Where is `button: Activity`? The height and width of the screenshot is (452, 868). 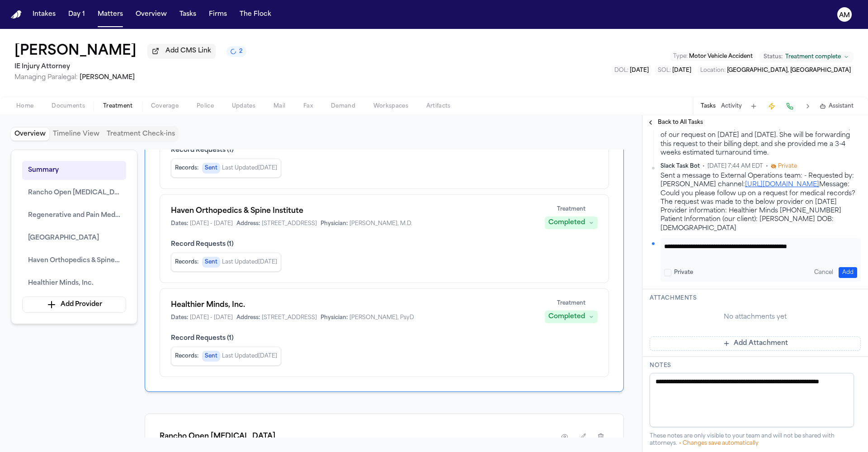 button: Activity is located at coordinates (731, 106).